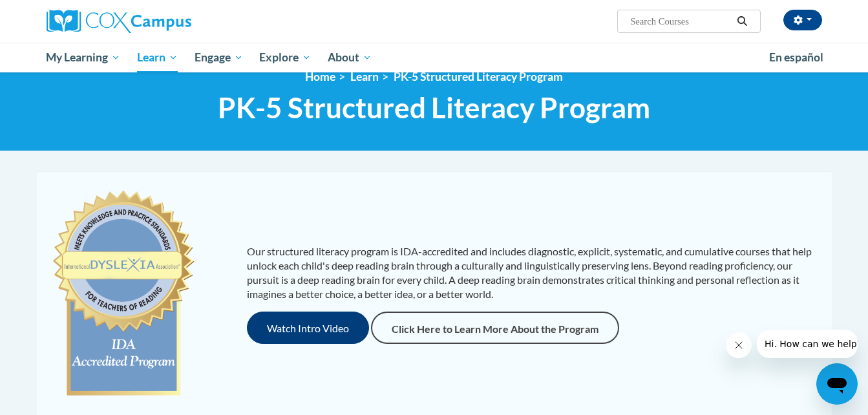 The height and width of the screenshot is (415, 868). Describe the element at coordinates (157, 57) in the screenshot. I see `span: Learn` at that location.